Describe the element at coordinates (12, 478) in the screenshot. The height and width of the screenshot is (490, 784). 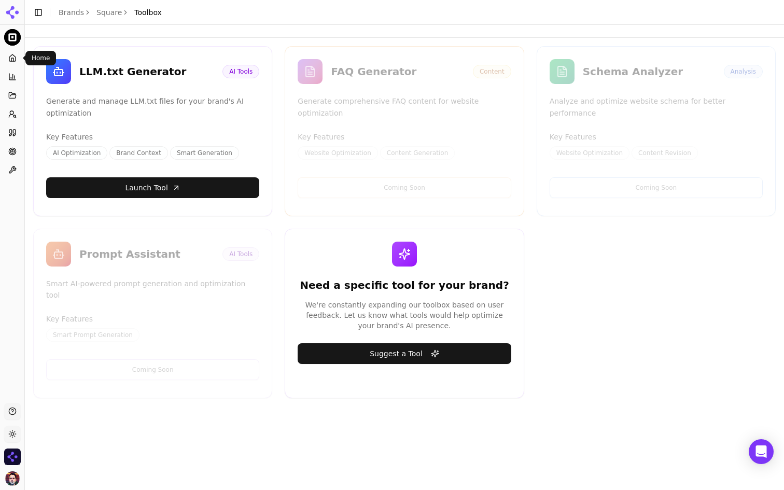
I see `button: Open user button` at that location.